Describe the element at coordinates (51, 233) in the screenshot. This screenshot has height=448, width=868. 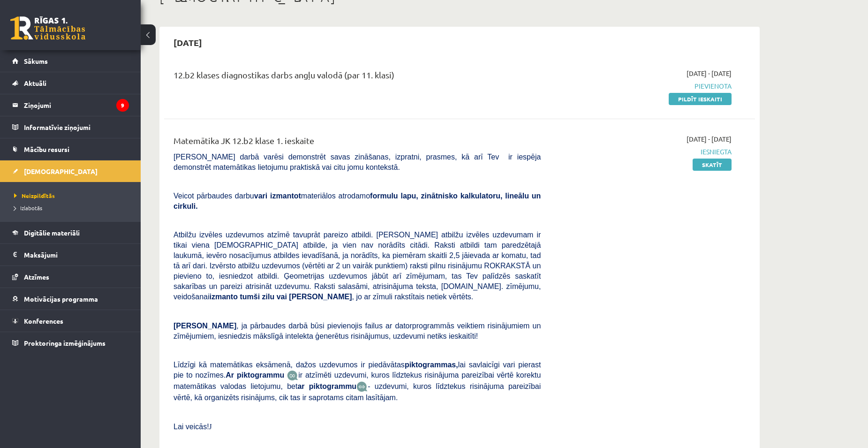
I see `span: Digitālie materiāli` at that location.